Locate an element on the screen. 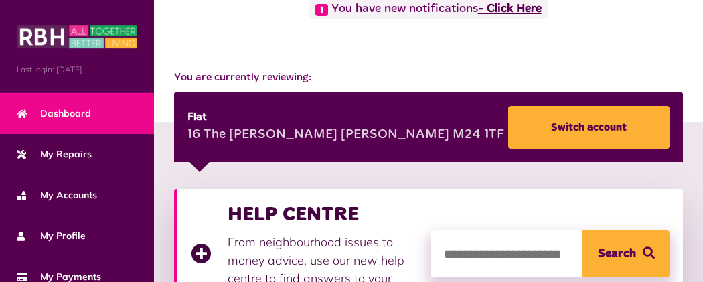 This screenshot has width=703, height=282. button: Search is located at coordinates (626, 254).